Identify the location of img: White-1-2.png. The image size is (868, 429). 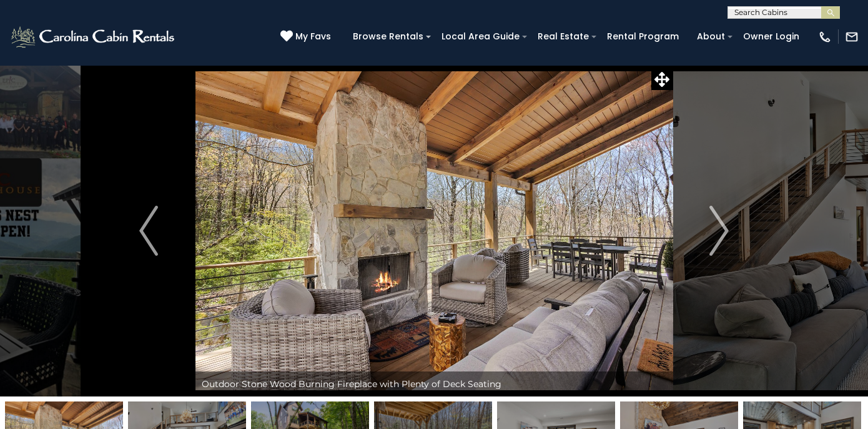
(93, 36).